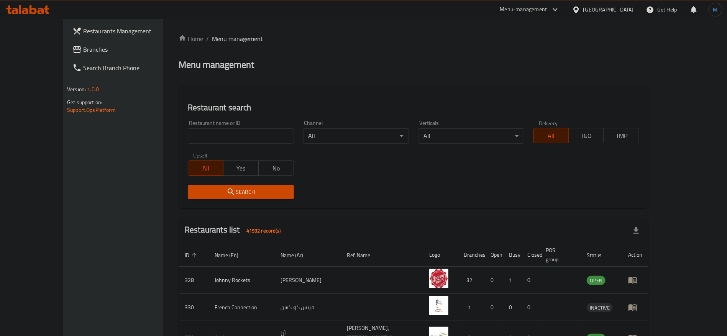 The height and width of the screenshot is (336, 727). I want to click on span: Search Branch Phone, so click(131, 68).